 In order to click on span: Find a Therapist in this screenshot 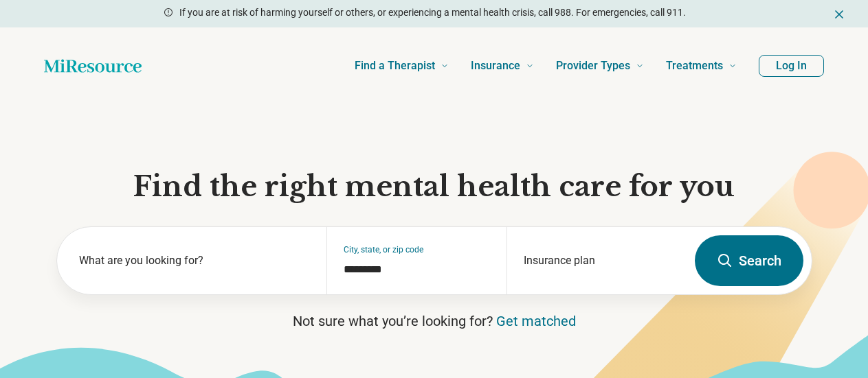, I will do `click(395, 66)`.